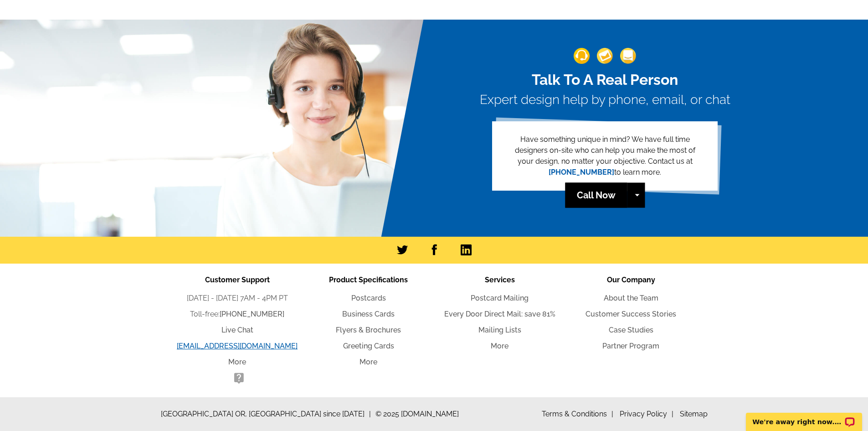 This screenshot has height=431, width=868. Describe the element at coordinates (368, 313) in the screenshot. I see `a: Business Cards` at that location.